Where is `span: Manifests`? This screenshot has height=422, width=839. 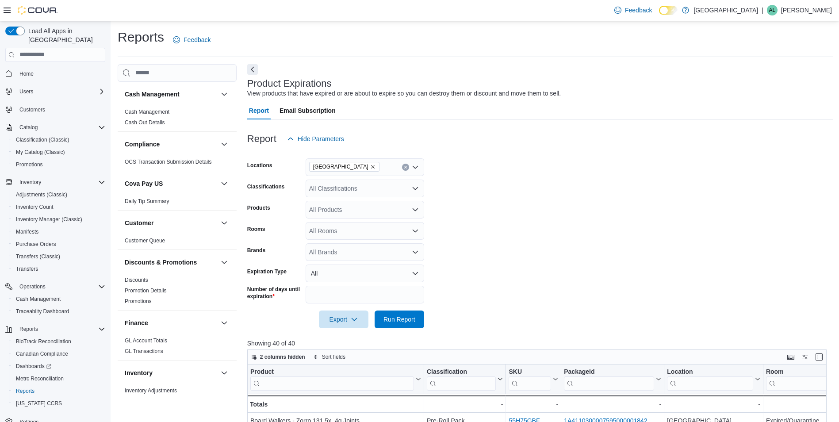 span: Manifests is located at coordinates (59, 232).